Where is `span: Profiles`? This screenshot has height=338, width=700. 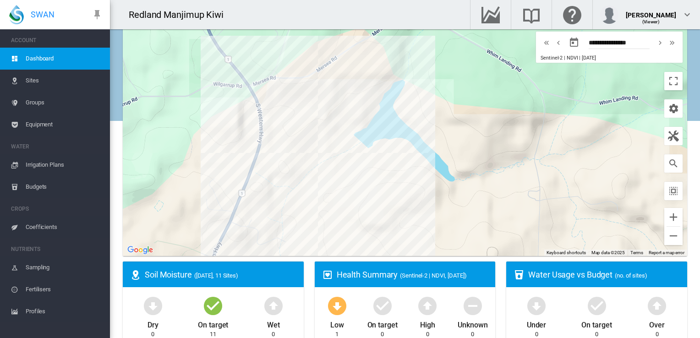 span: Profiles is located at coordinates (64, 312).